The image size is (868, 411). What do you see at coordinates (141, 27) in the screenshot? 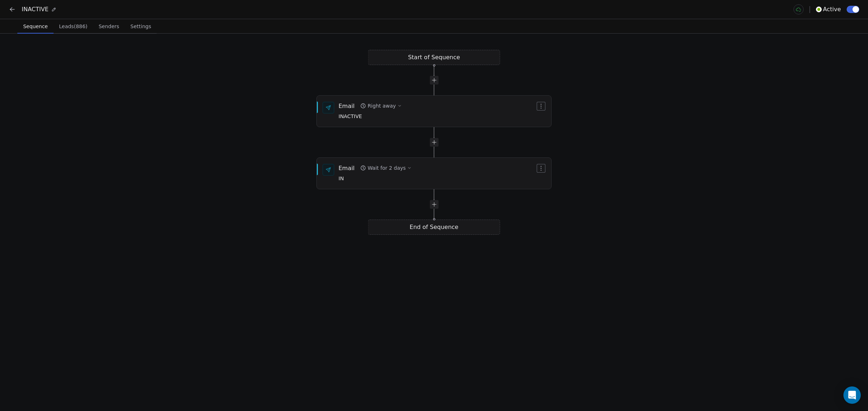
I see `span: Settings` at bounding box center [141, 27].